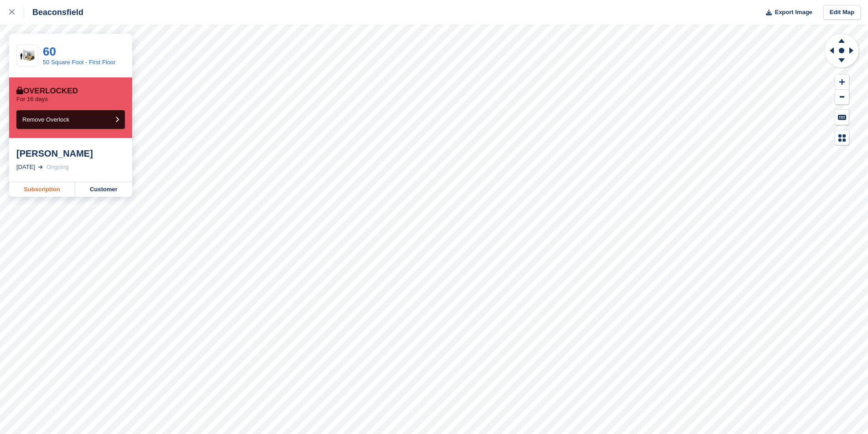 This screenshot has height=434, width=868. I want to click on a: Subscription, so click(42, 189).